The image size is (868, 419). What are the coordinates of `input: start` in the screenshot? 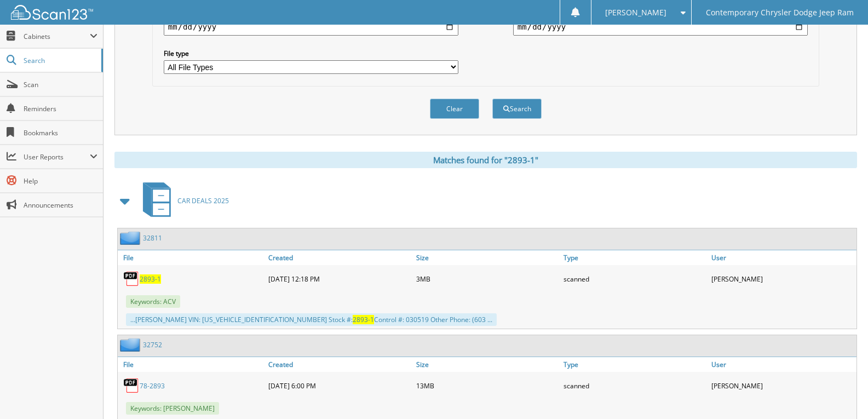 It's located at (311, 26).